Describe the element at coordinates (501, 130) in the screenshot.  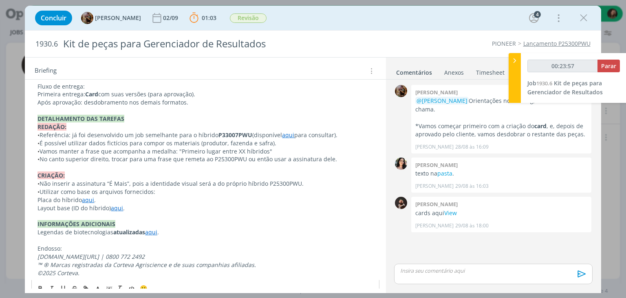
I see `p: *Vamos começar primeiro com a criação do , e, depois de aprovado pelo cliente, vamos desdobrar o ...` at that location.